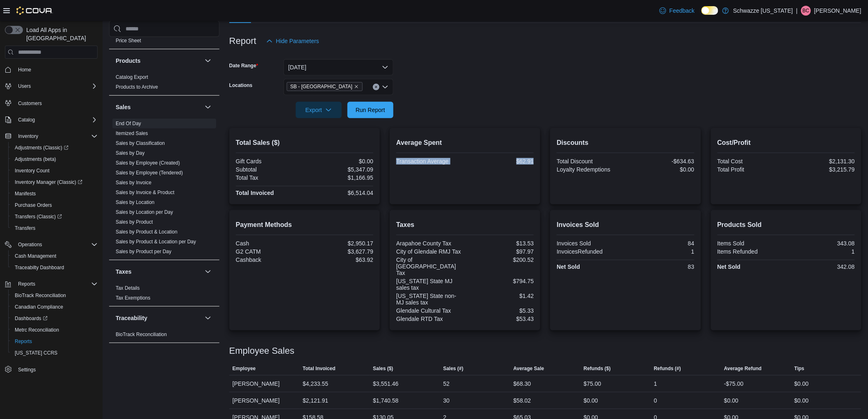  What do you see at coordinates (529, 369) in the screenshot?
I see `span: Average Sale` at bounding box center [529, 369].